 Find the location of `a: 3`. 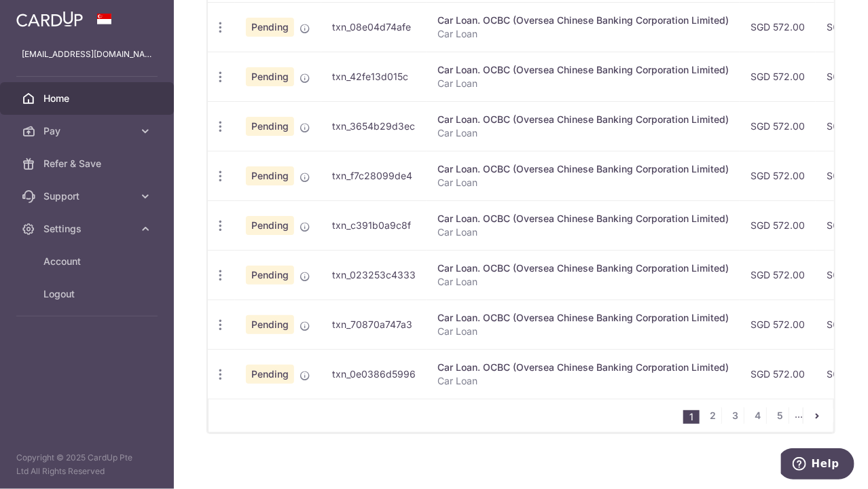

a: 3 is located at coordinates (735, 415).